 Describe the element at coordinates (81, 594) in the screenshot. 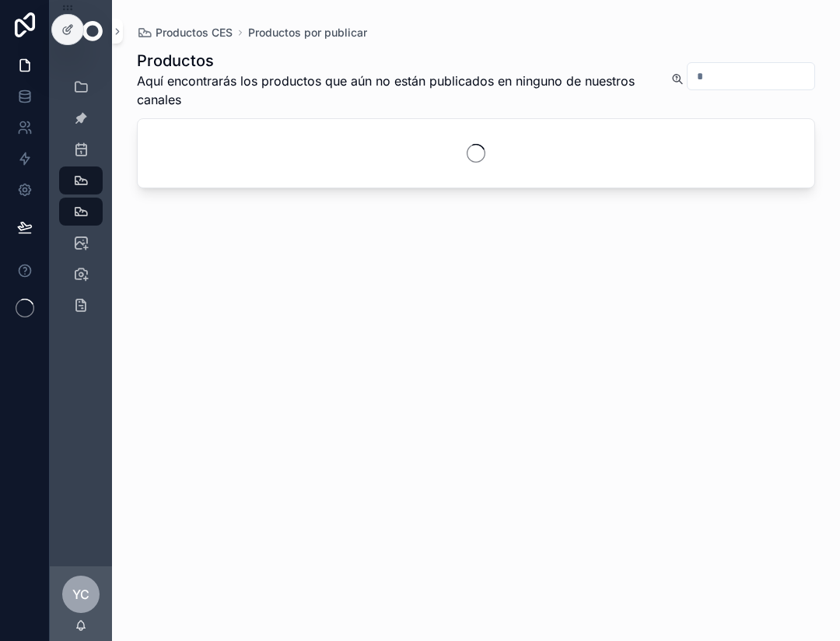

I see `span: YC` at that location.